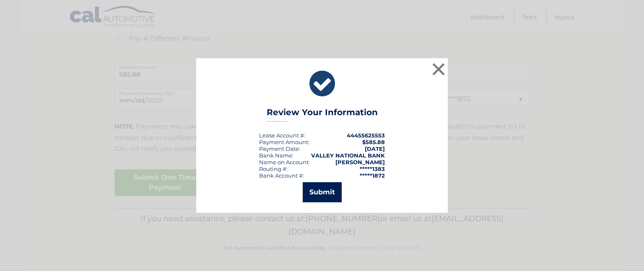 The height and width of the screenshot is (271, 644). What do you see at coordinates (282, 135) in the screenshot?
I see `div: Lease Account #:` at bounding box center [282, 135].